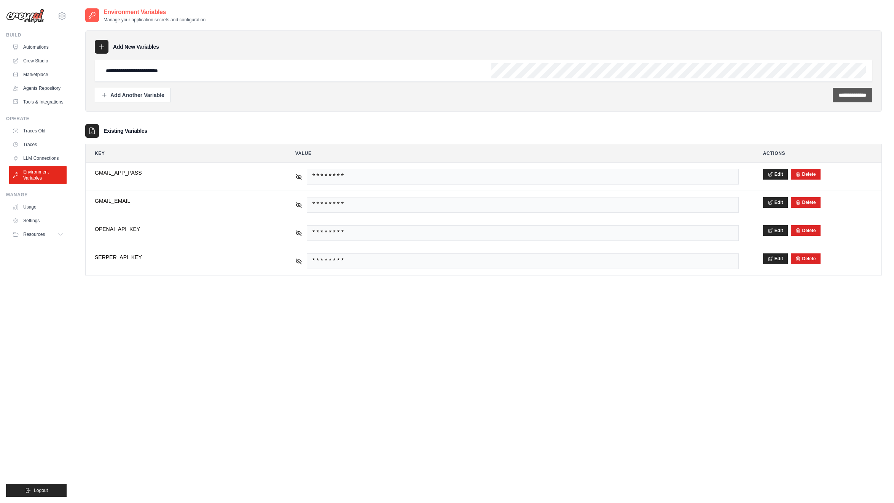 This screenshot has width=894, height=503. What do you see at coordinates (36, 35) in the screenshot?
I see `div: Build` at bounding box center [36, 35].